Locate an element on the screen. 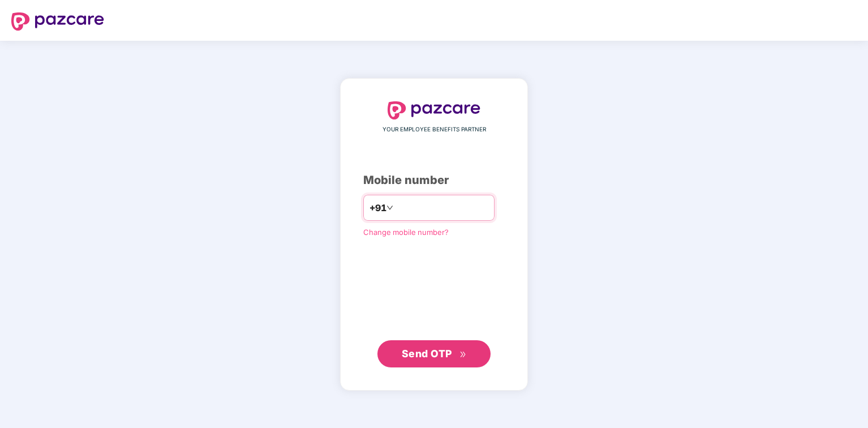 The width and height of the screenshot is (868, 428). span: down is located at coordinates (390, 208).